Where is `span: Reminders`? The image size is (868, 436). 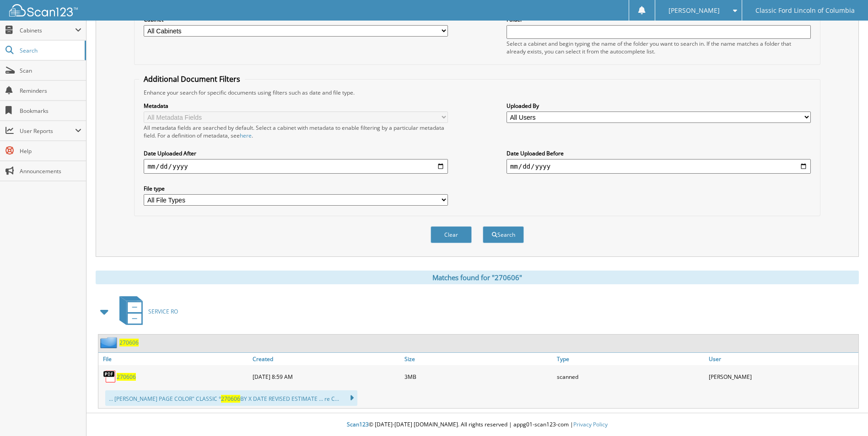 span: Reminders is located at coordinates (51, 91).